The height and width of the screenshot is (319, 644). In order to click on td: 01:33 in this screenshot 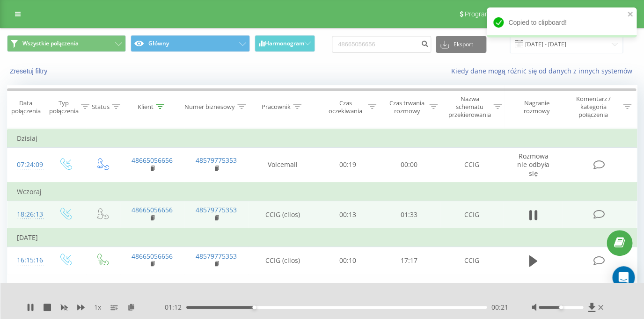, I will do `click(409, 215)`.